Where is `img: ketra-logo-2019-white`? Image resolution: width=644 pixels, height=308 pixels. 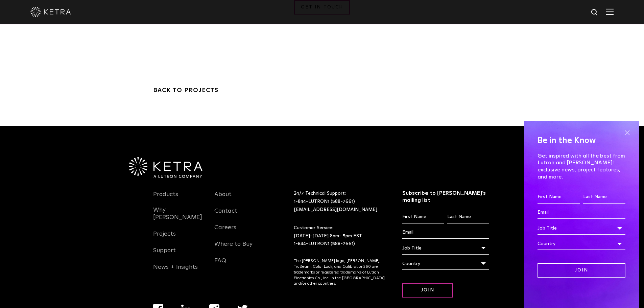 img: ketra-logo-2019-white is located at coordinates (51, 11).